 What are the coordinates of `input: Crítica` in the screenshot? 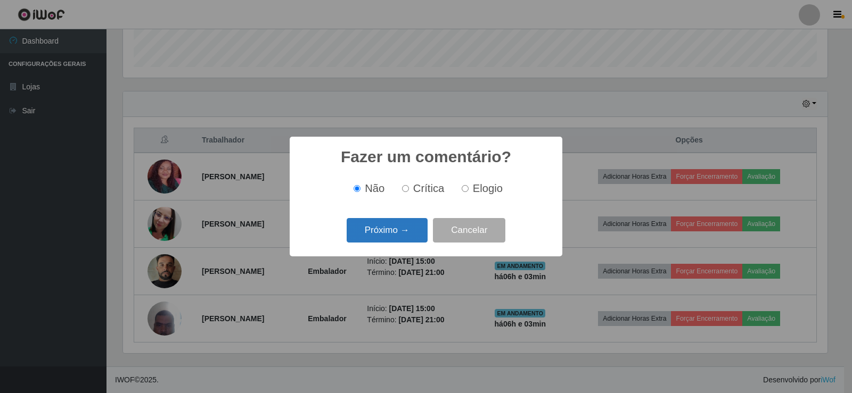 It's located at (405, 188).